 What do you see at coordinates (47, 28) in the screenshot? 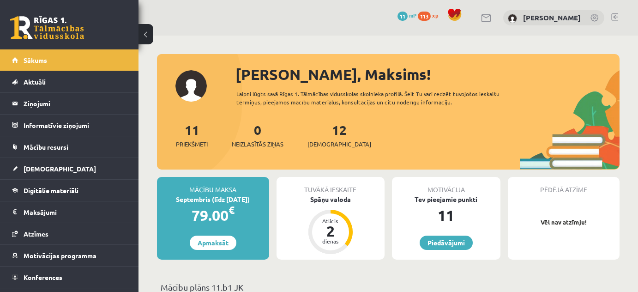
I see `a: Rīgas 1. Tālmācības vidusskola` at bounding box center [47, 28].